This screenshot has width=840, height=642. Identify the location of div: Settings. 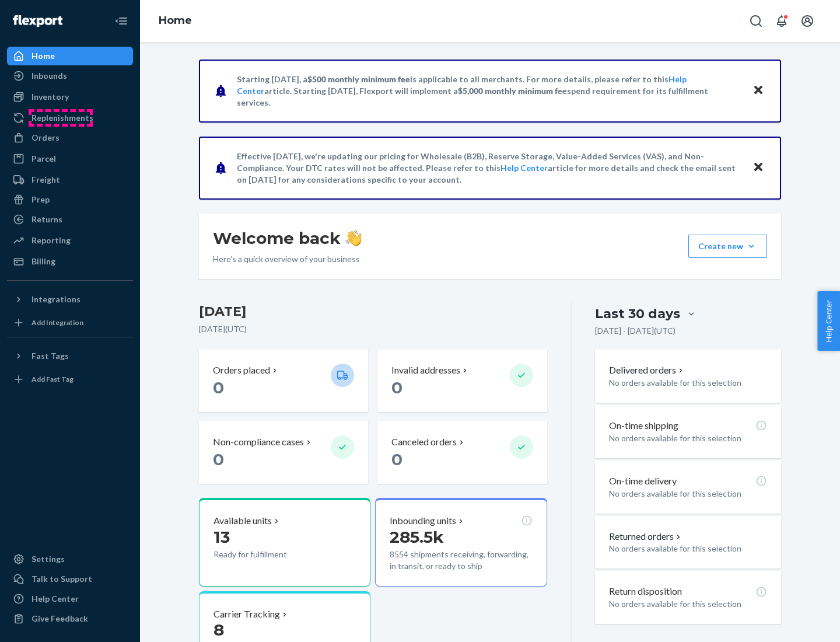
(48, 559).